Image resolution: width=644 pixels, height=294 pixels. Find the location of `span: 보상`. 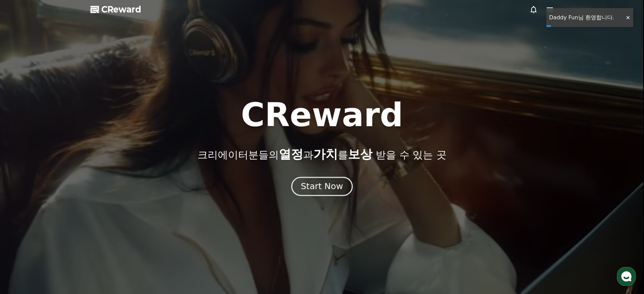

span: 보상 is located at coordinates (360, 154).